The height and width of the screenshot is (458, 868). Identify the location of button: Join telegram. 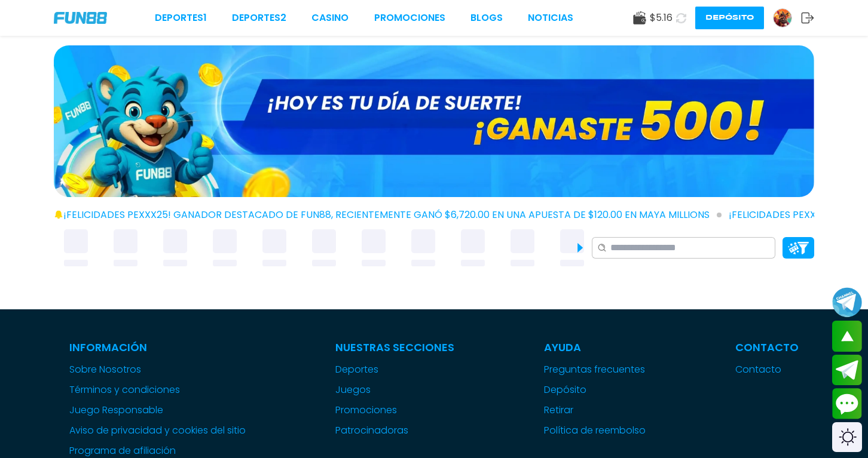
(847, 370).